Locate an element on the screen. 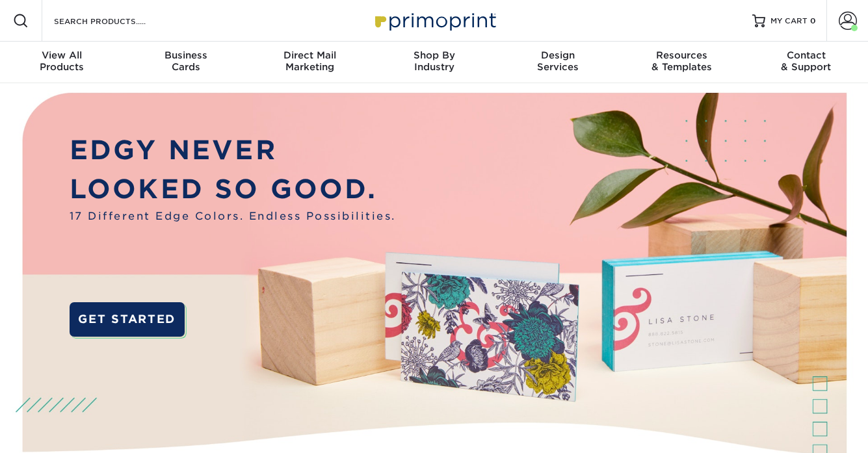 This screenshot has height=453, width=868. div: Services is located at coordinates (558, 61).